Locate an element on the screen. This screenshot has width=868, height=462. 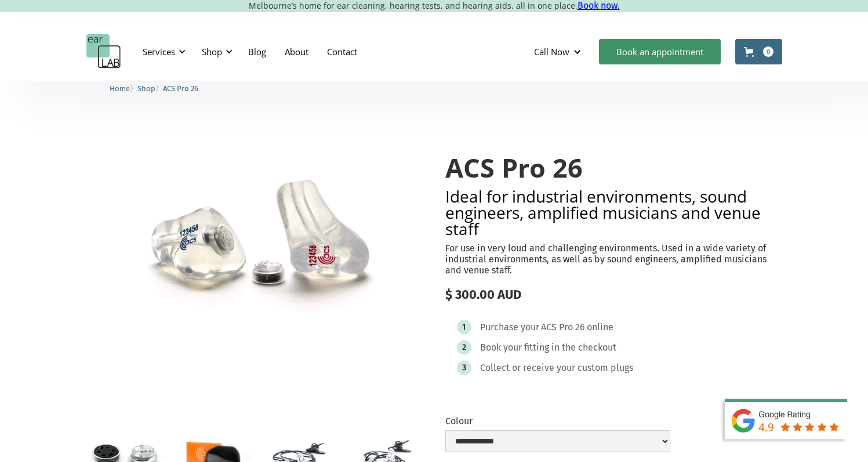
a: ACS Pro 26 is located at coordinates (180, 87).